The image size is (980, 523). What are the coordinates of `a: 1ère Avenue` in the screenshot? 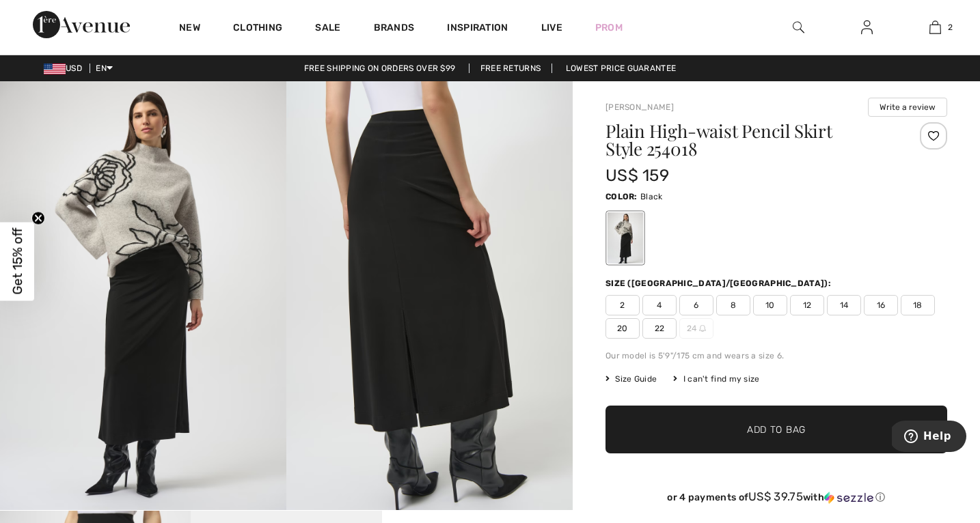 It's located at (81, 25).